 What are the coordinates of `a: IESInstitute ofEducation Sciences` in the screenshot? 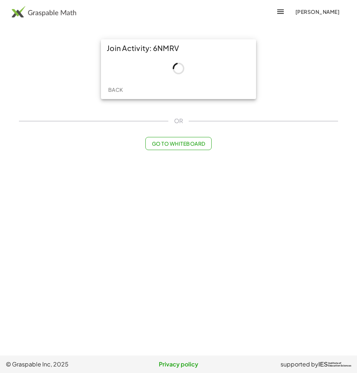 It's located at (335, 365).